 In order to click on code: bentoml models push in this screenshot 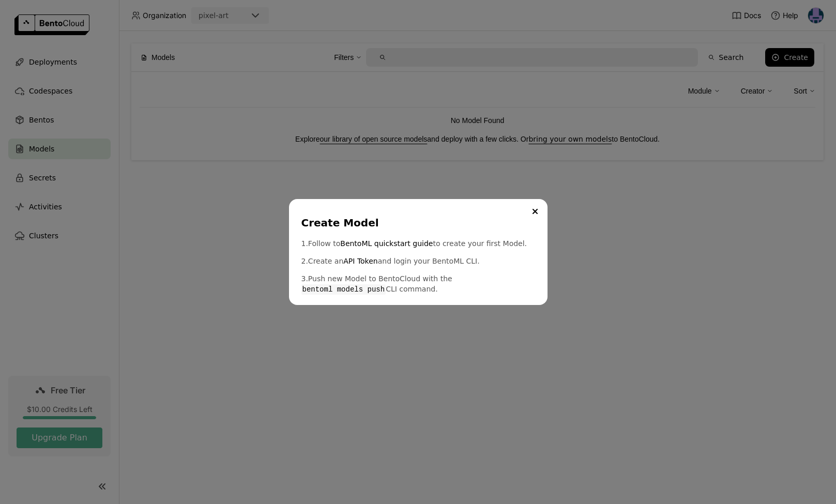, I will do `click(344, 290)`.